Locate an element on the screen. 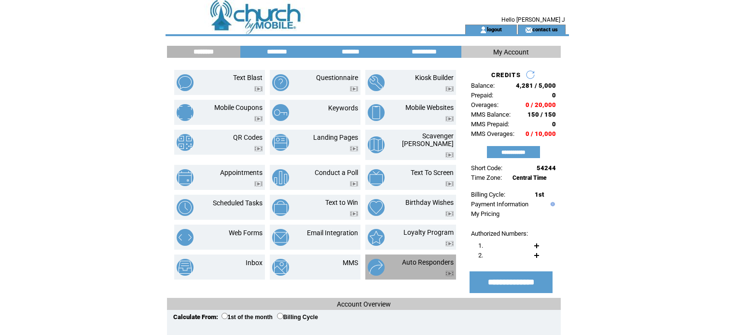  img: mobile-coupons.png is located at coordinates (185, 112).